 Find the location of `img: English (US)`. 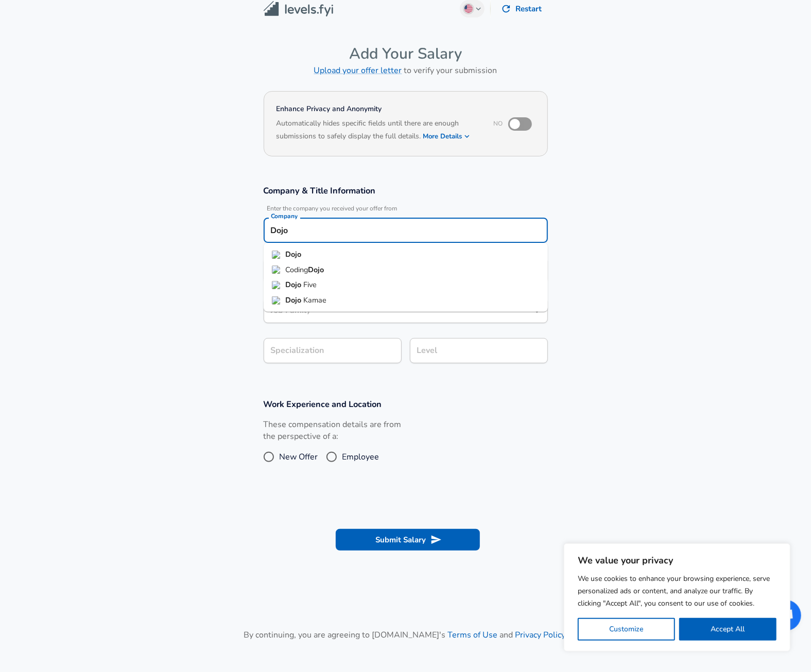

img: English (US) is located at coordinates (469, 9).